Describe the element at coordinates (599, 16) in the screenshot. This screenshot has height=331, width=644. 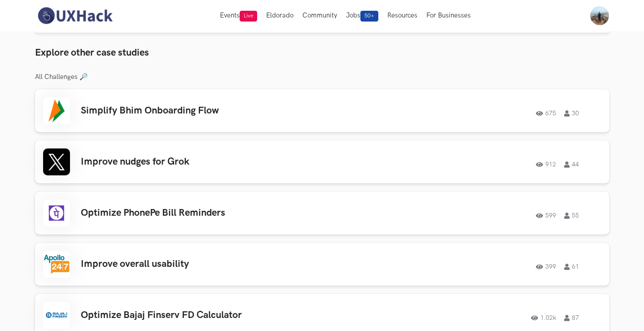
I see `img: Your profile pic` at that location.